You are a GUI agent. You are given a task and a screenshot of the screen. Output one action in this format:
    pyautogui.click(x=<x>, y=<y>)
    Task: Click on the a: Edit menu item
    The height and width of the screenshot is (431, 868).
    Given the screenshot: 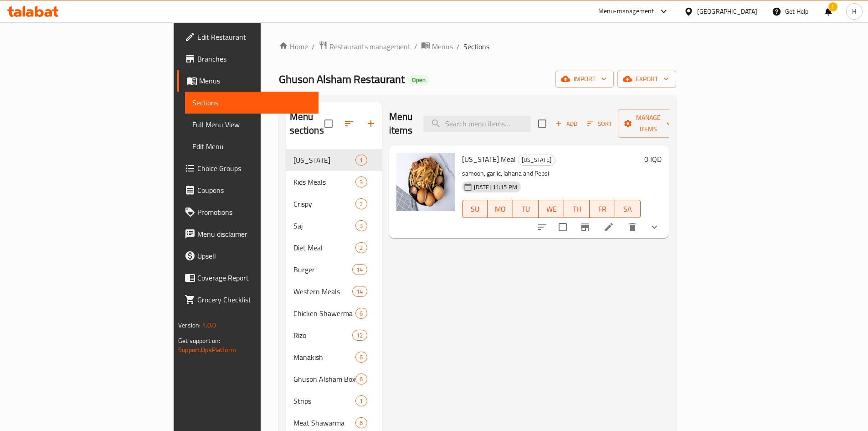 What is the action you would take?
    pyautogui.click(x=608, y=227)
    